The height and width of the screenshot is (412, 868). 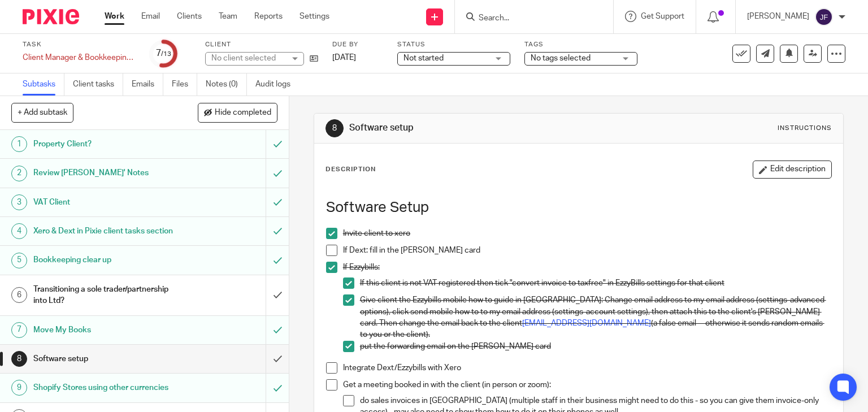 I want to click on a: Email, so click(x=150, y=17).